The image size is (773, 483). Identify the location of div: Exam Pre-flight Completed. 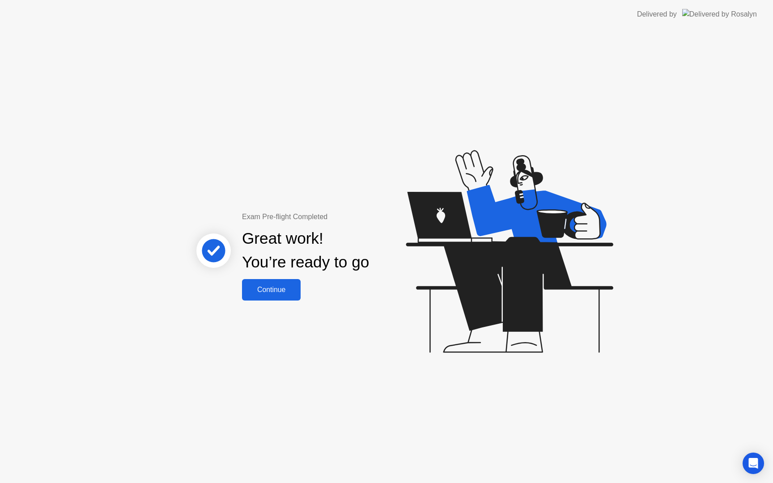
(334, 217).